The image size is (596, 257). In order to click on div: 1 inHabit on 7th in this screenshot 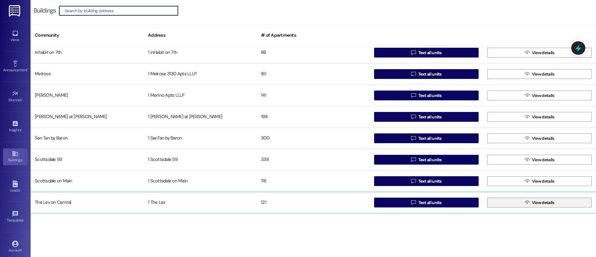, I will do `click(200, 53)`.